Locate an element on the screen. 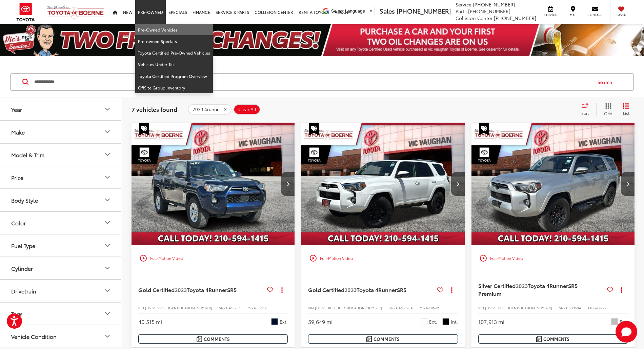 The height and width of the screenshot is (349, 644). button: Model & TrimModel & Trim is located at coordinates (62, 155).